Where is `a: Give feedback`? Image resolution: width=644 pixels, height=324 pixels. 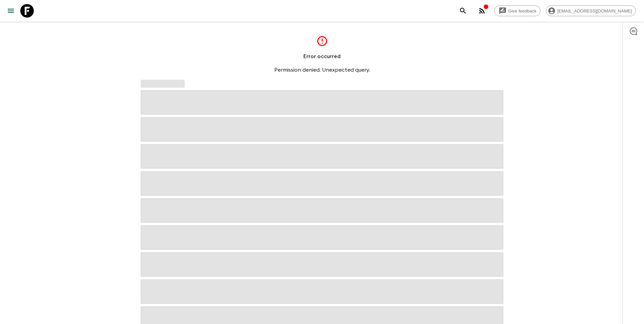
a: Give feedback is located at coordinates (518, 11).